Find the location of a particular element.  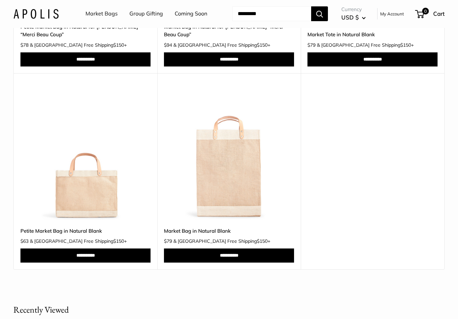

a: Group Gifting is located at coordinates (146, 14).